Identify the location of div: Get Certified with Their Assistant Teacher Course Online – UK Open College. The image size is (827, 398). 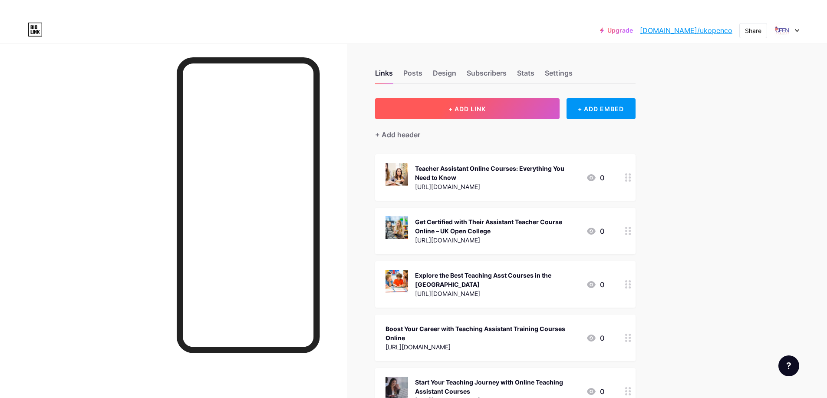
(497, 226).